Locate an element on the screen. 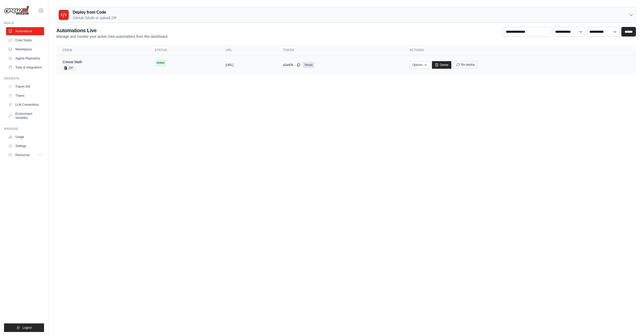 This screenshot has width=644, height=336. a: Tools & Integrations is located at coordinates (25, 67).